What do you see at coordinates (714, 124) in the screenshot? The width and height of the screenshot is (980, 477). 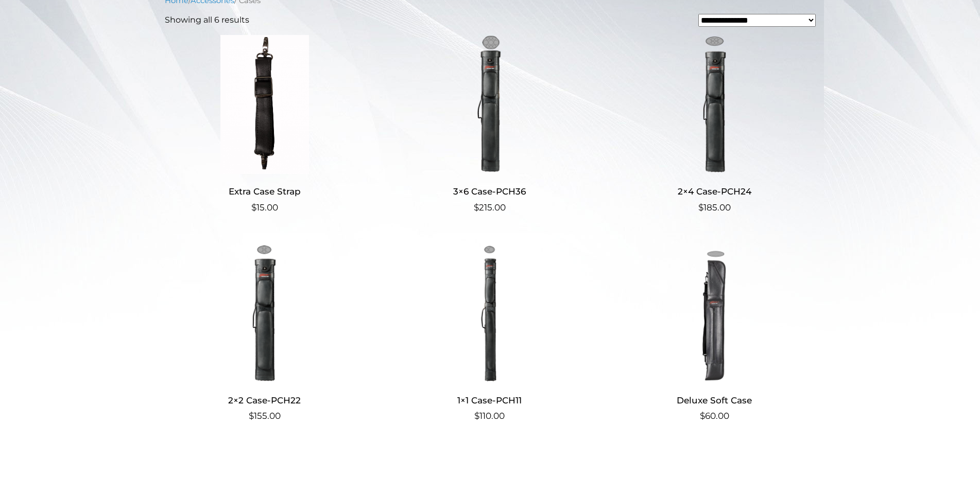 I see `a: 2×4 Case-PCH24 $185.00` at bounding box center [714, 124].